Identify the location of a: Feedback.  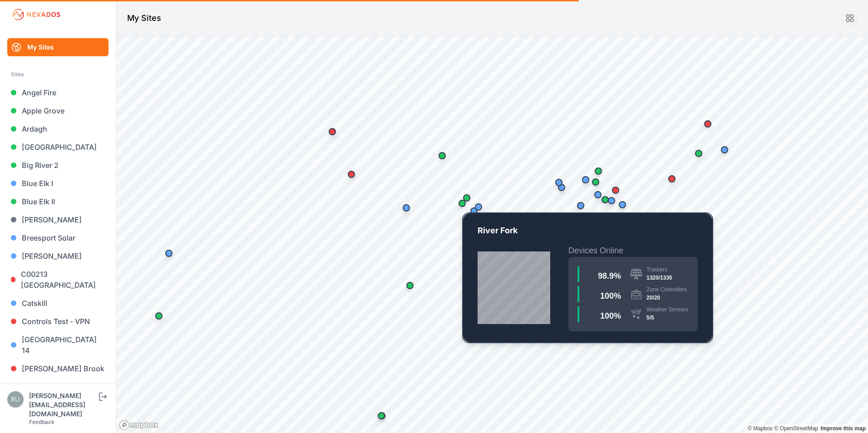
(42, 422).